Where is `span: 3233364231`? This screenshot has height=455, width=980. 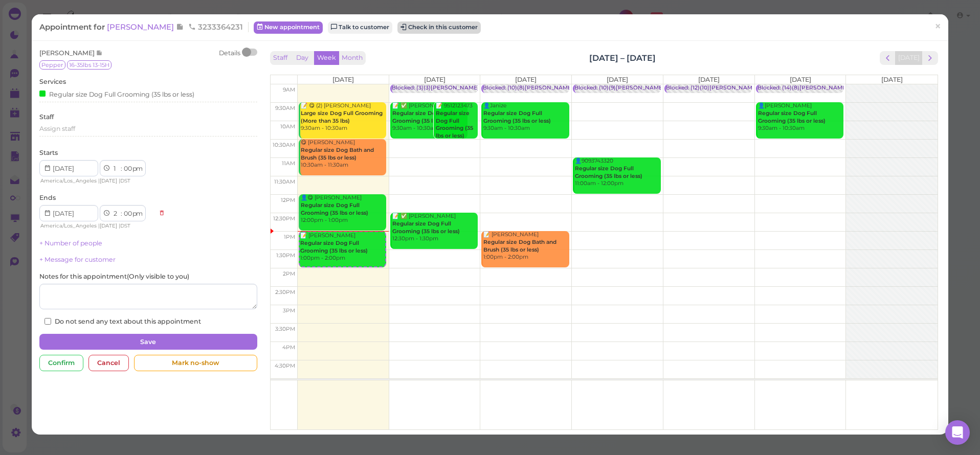 span: 3233364231 is located at coordinates (215, 27).